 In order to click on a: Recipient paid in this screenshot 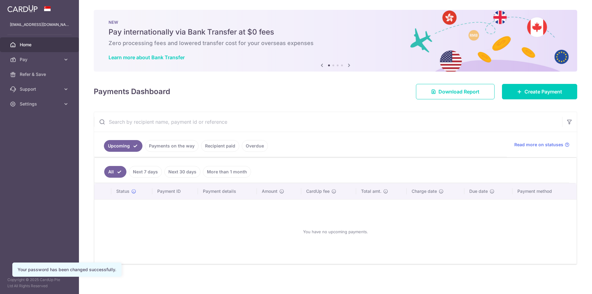, I will do `click(220, 146)`.